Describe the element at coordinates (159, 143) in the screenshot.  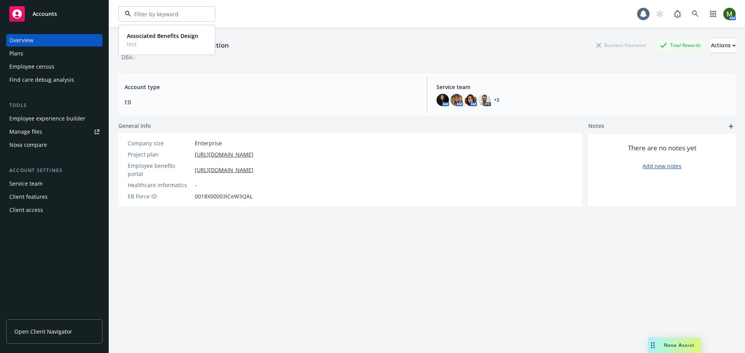
I see `div: Company size` at that location.